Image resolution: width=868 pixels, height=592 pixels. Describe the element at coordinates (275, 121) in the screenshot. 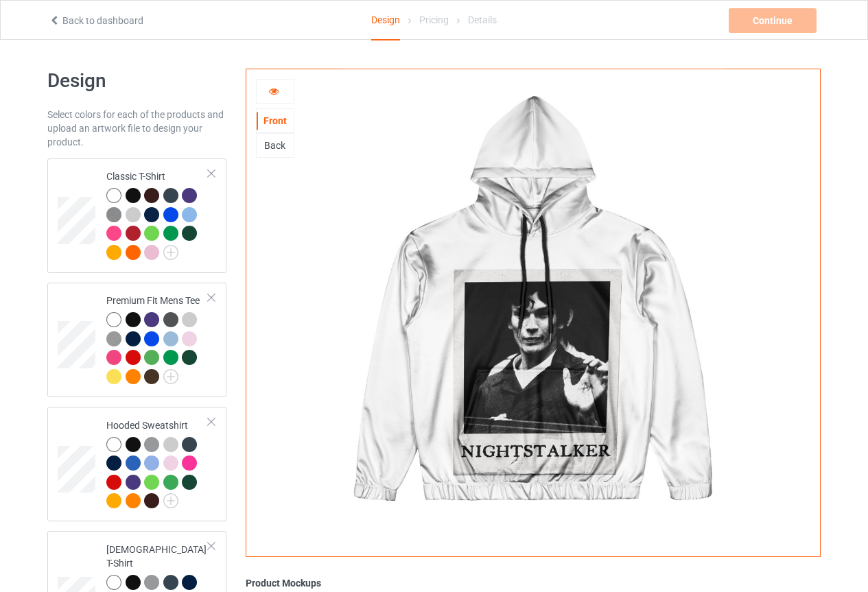

I see `div: Front` at that location.